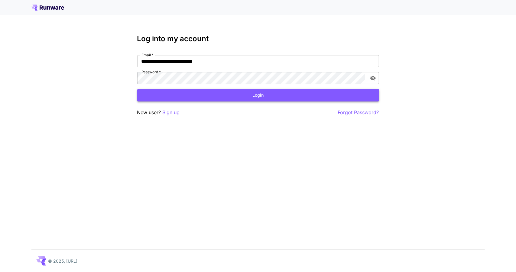 This screenshot has height=272, width=516. Describe the element at coordinates (151, 72) in the screenshot. I see `label: Password` at that location.